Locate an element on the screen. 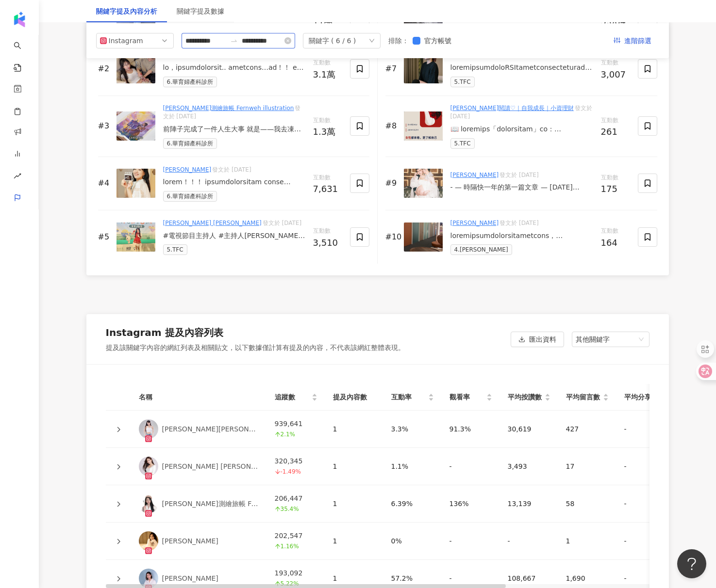 Image resolution: width=716 pixels, height=588 pixels. button: 匯出資料 is located at coordinates (538, 339).